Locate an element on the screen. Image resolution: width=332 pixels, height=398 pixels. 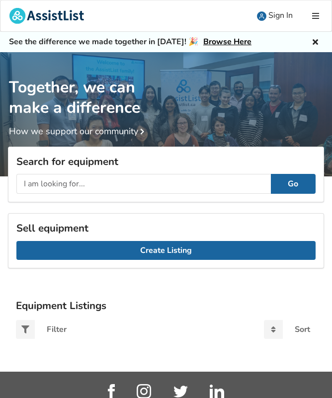
a: user icon Sign In is located at coordinates (275, 16).